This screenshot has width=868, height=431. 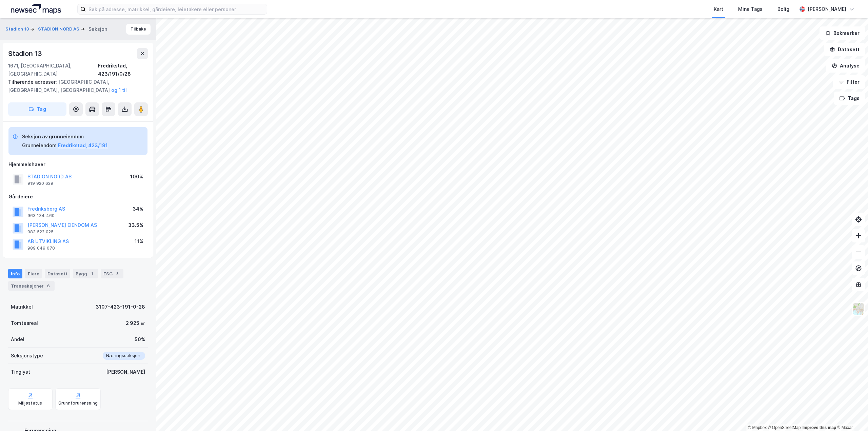 What do you see at coordinates (18, 29) in the screenshot?
I see `button: Stadion 13` at bounding box center [18, 29].